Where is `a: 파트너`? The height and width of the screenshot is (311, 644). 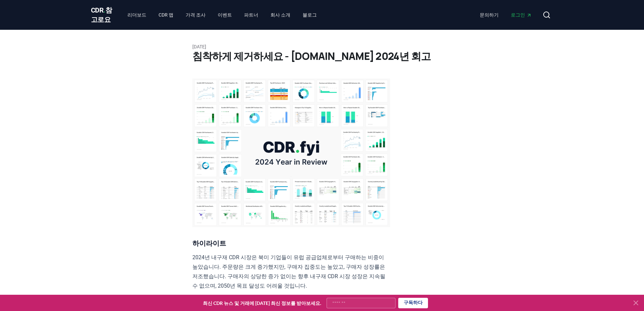 a: 파트너 is located at coordinates (251, 15).